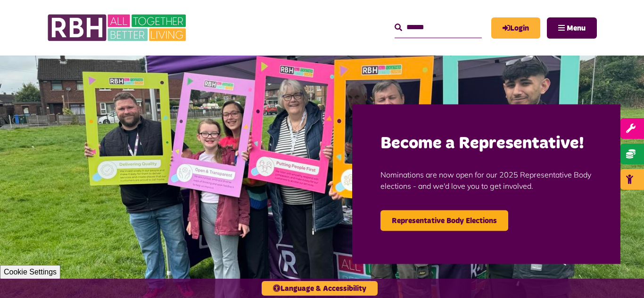  What do you see at coordinates (486, 143) in the screenshot?
I see `h2: Become a Representative!` at bounding box center [486, 143].